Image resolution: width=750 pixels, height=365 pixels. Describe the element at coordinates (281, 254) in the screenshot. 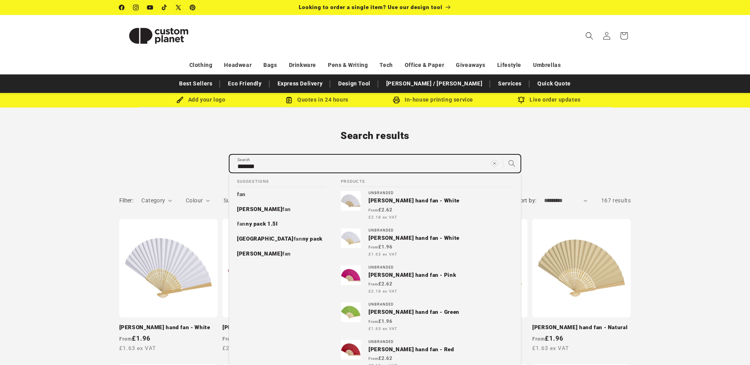

I see `a: manuela hand fan` at that location.